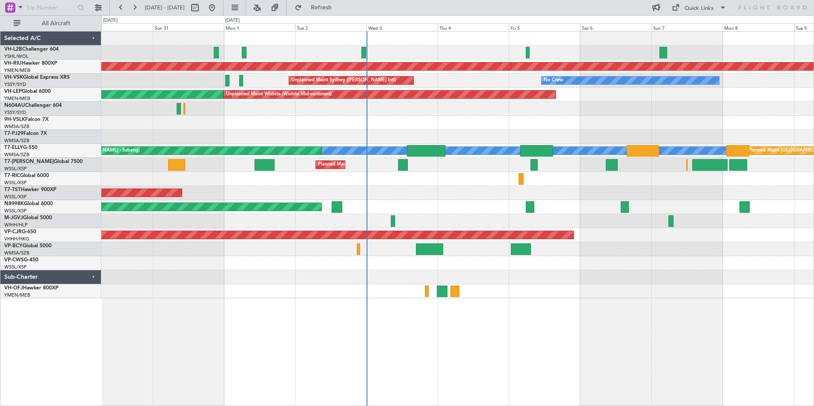 The height and width of the screenshot is (406, 814). What do you see at coordinates (360, 165) in the screenshot?
I see `div: Planned Maint Dubai (Al Maktoum Intl)` at bounding box center [360, 165].